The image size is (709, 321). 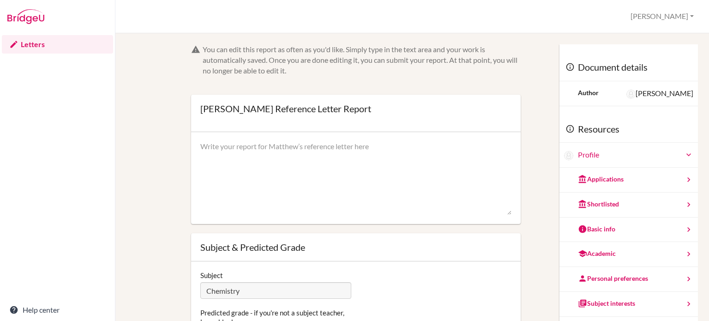 What do you see at coordinates (629, 254) in the screenshot?
I see `a: Academic` at bounding box center [629, 254].